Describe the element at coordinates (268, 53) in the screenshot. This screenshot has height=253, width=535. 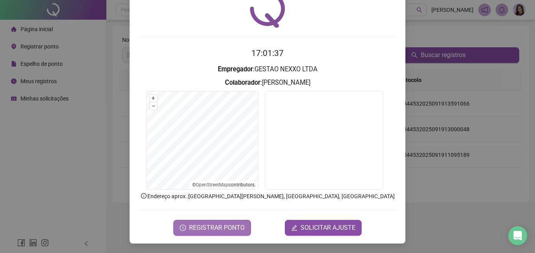
I see `time: 17:01:37` at that location.